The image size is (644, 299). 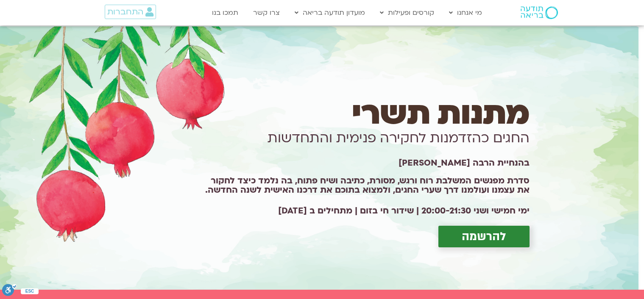 I want to click on span: להרשמה, so click(x=484, y=237).